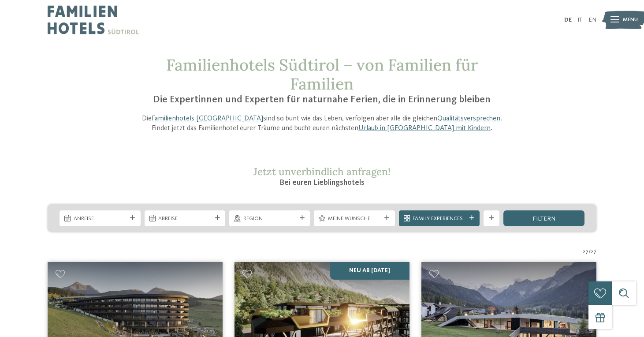 The image size is (644, 337). Describe the element at coordinates (567, 20) in the screenshot. I see `a: DE` at that location.